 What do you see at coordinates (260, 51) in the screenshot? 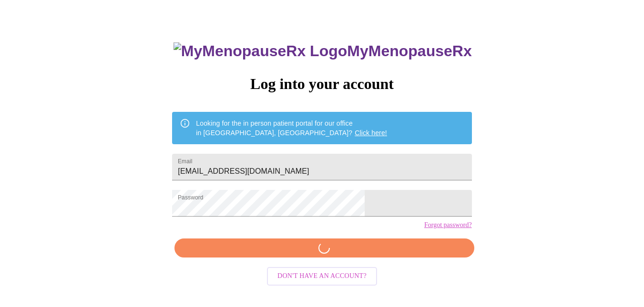
I see `img: MyMenopauseRx Logo` at bounding box center [260, 51].